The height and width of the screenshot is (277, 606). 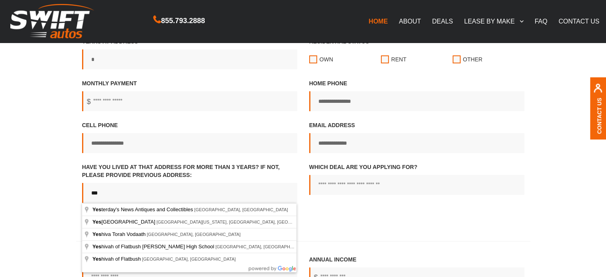 I want to click on label: Have you lived at that address for more than 3 years? If not, Please provide previous address:, so click(x=190, y=183).